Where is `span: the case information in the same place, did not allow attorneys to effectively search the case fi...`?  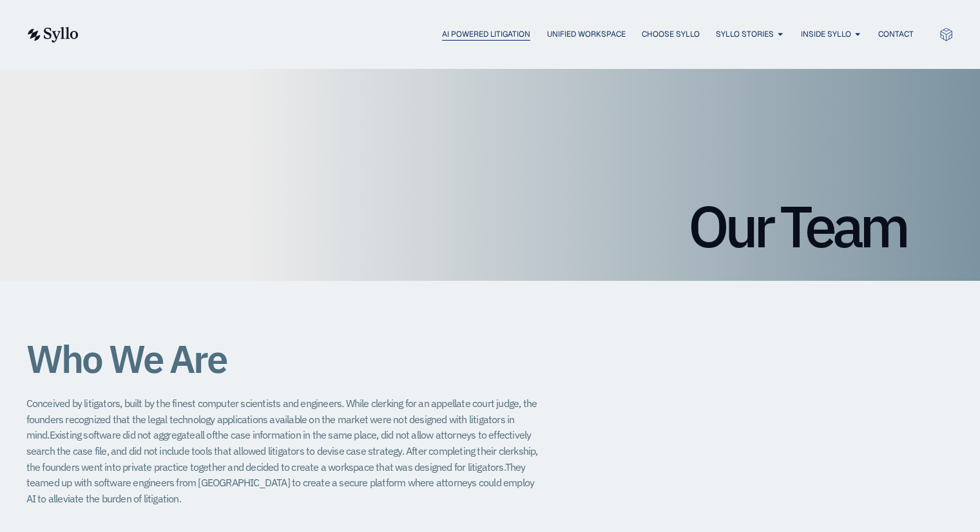 span: the case information in the same place, did not allow attorneys to effectively search the case fi... is located at coordinates (279, 442).